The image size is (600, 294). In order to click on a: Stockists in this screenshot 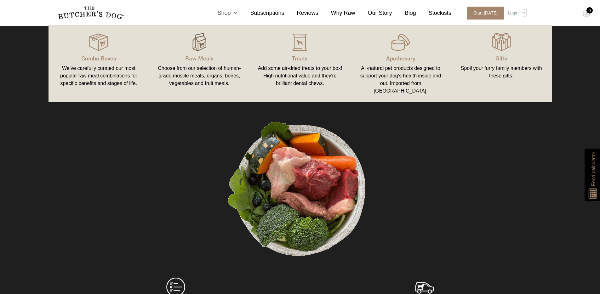, I will do `click(434, 13)`.